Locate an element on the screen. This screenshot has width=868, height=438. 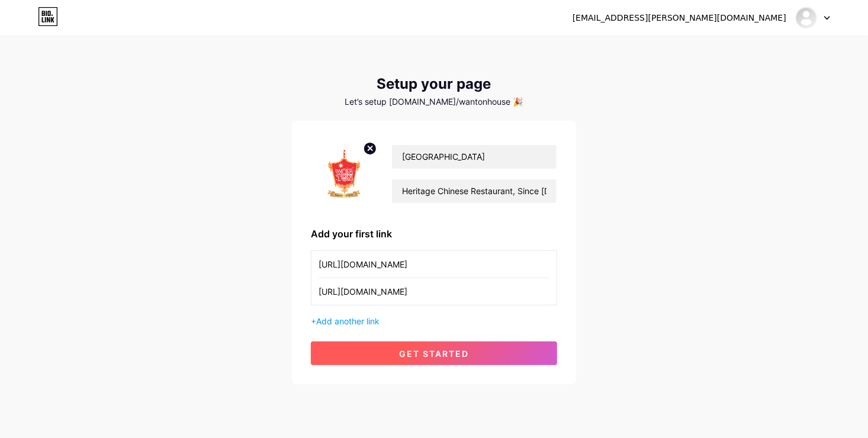
input: Your name is located at coordinates (474, 157).